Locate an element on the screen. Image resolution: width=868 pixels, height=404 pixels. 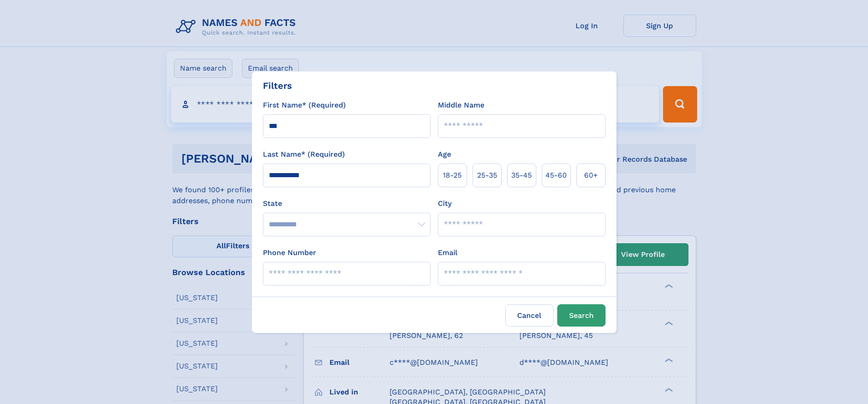
span: 45‑60 is located at coordinates (556, 176).